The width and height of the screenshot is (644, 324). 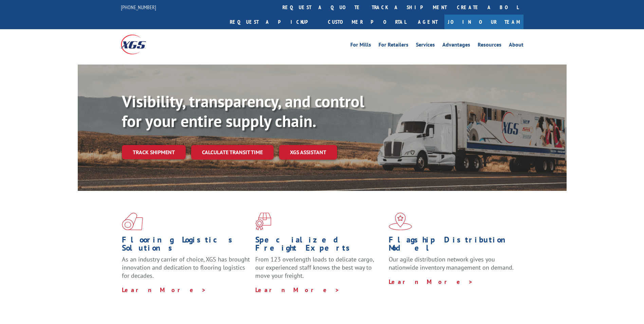 What do you see at coordinates (320, 245) in the screenshot?
I see `h1: Specialized Freight Experts` at bounding box center [320, 245].